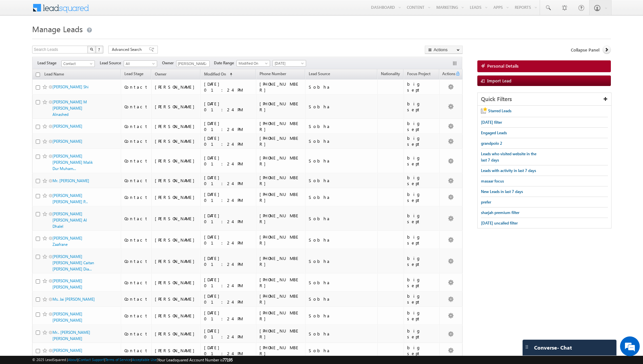 The height and width of the screenshot is (364, 643). I want to click on a: Phone Number, so click(273, 75).